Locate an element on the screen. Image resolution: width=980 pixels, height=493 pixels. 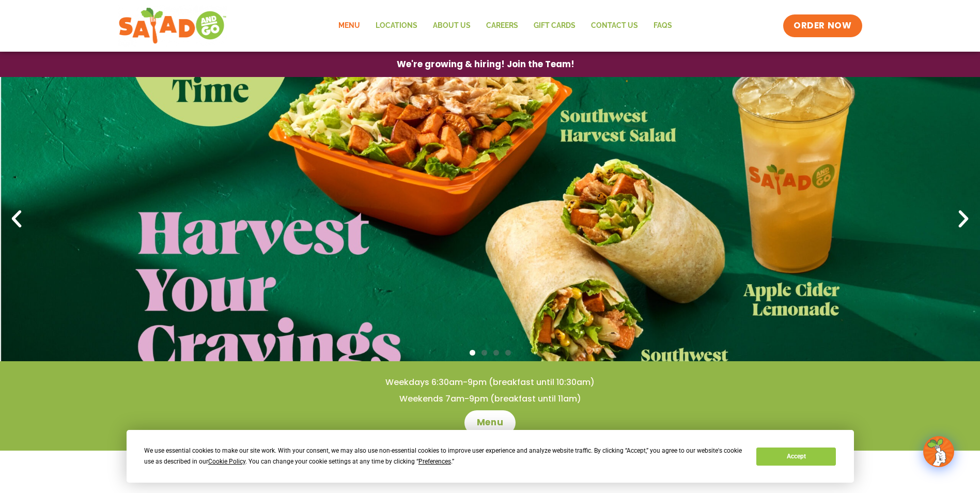
span: Cookie Policy is located at coordinates (227, 461).